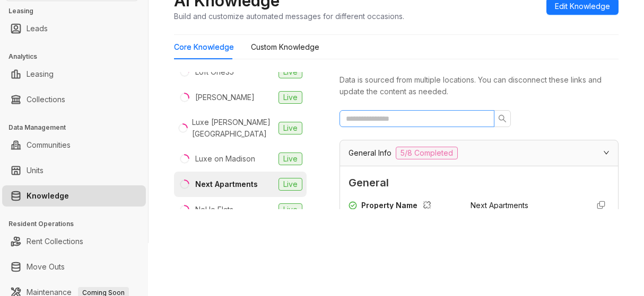  What do you see at coordinates (502, 119) in the screenshot?
I see `span: search` at bounding box center [502, 119].